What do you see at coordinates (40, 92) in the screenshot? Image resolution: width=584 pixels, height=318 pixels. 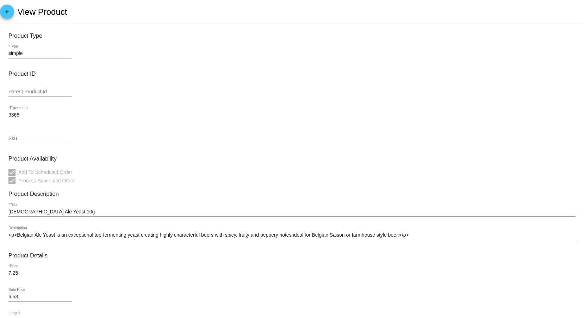 I see `input: Parent Product Id` at bounding box center [40, 92].